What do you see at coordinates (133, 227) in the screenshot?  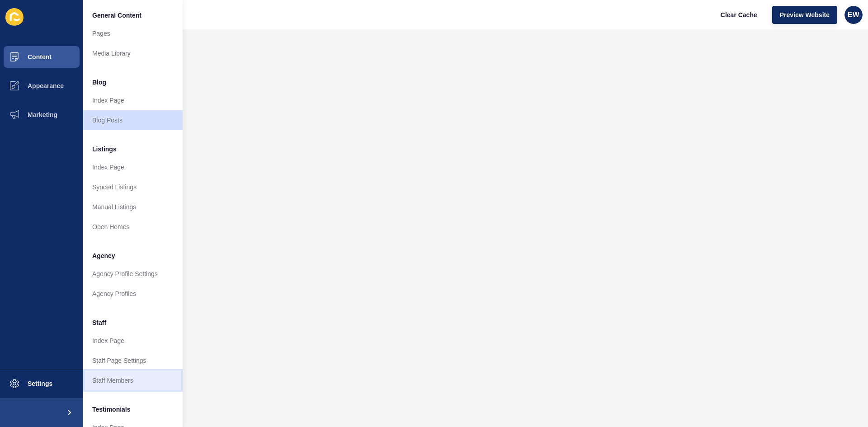 I see `a: Open Homes` at bounding box center [133, 227].